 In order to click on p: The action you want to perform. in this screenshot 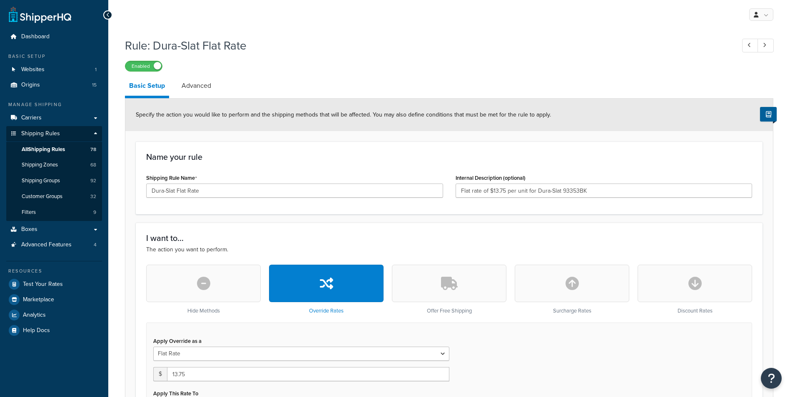, I will do `click(449, 250)`.